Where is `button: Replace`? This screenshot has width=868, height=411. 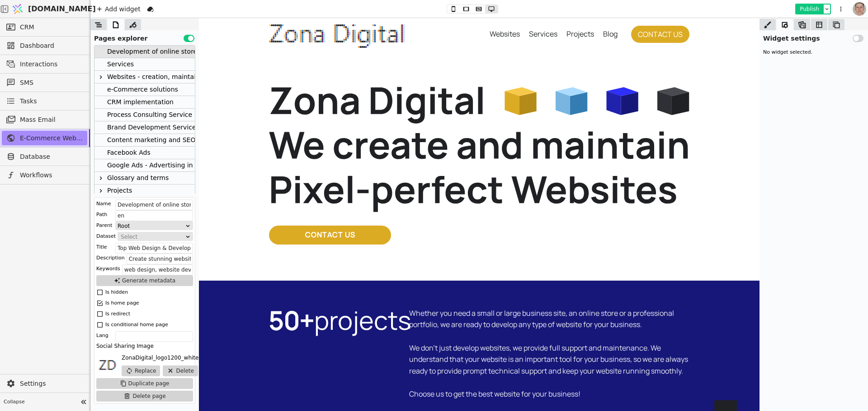 button: Replace is located at coordinates (141, 371).